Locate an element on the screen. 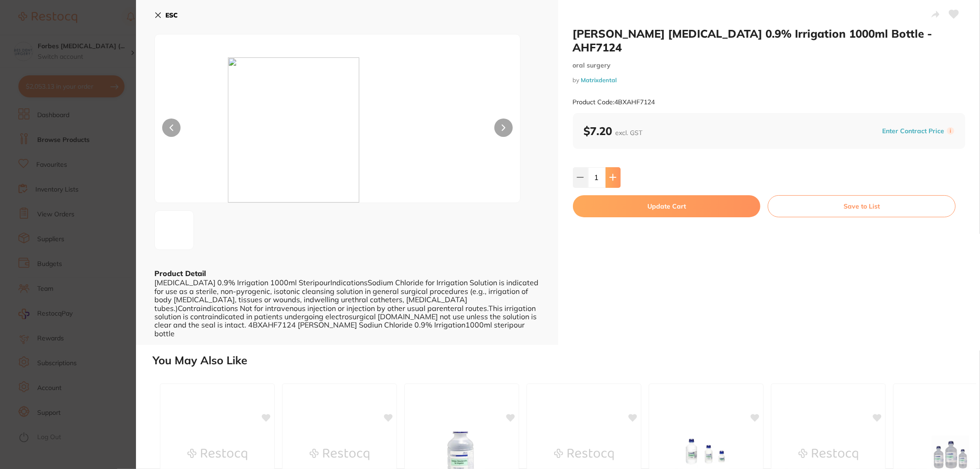 Image resolution: width=980 pixels, height=469 pixels. b: Product Detail is located at coordinates (180, 274).